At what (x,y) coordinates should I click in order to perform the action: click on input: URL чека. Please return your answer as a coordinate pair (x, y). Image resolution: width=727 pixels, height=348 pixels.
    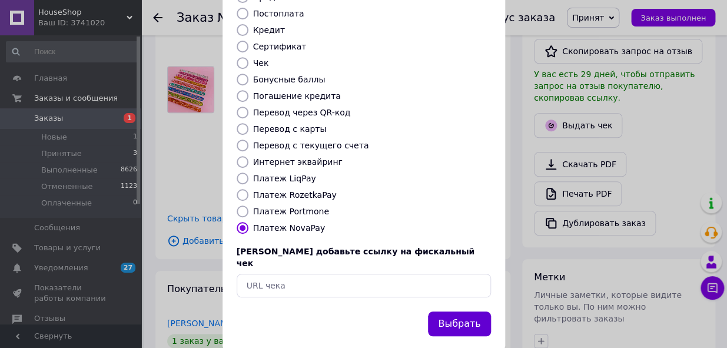
    Looking at the image, I should click on (364, 286).